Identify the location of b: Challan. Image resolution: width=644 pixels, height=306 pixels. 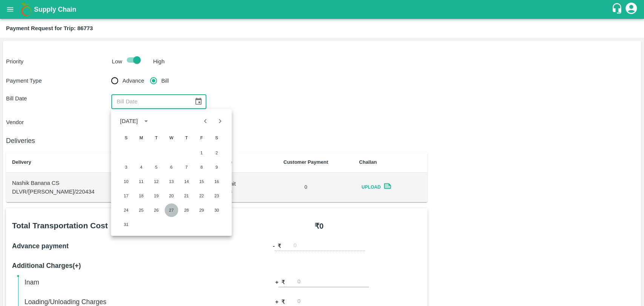
(368, 162).